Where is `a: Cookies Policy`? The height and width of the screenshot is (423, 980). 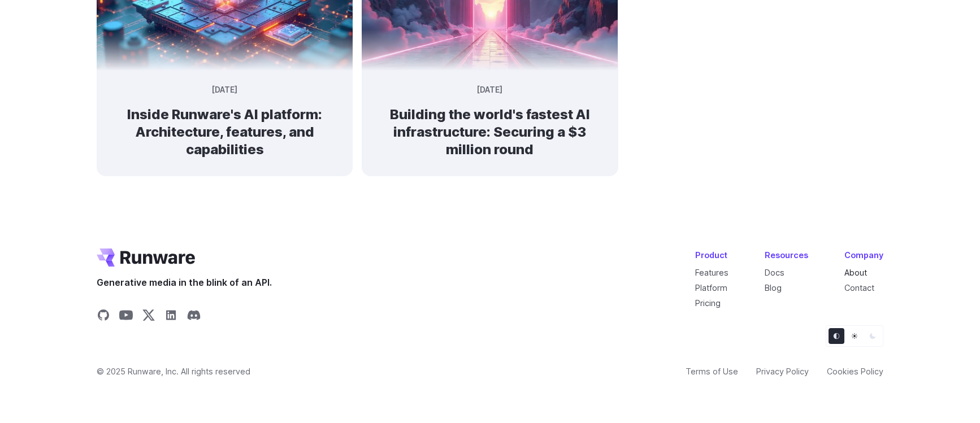
a: Cookies Policy is located at coordinates (855, 371).